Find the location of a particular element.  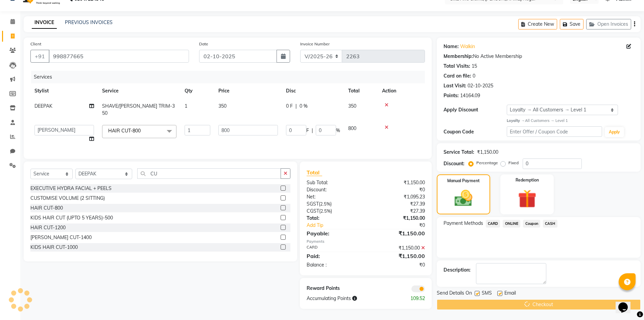

div: Payable: is located at coordinates (334, 233).